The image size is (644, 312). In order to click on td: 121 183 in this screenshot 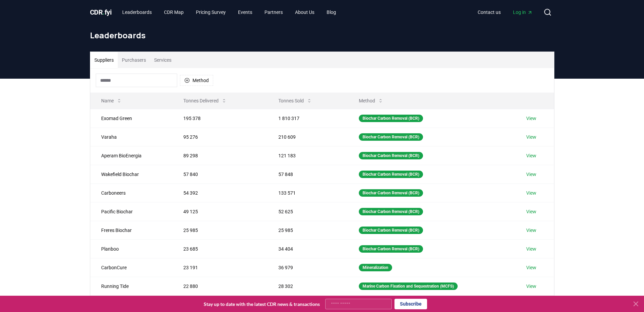, I will do `click(307, 156)`.